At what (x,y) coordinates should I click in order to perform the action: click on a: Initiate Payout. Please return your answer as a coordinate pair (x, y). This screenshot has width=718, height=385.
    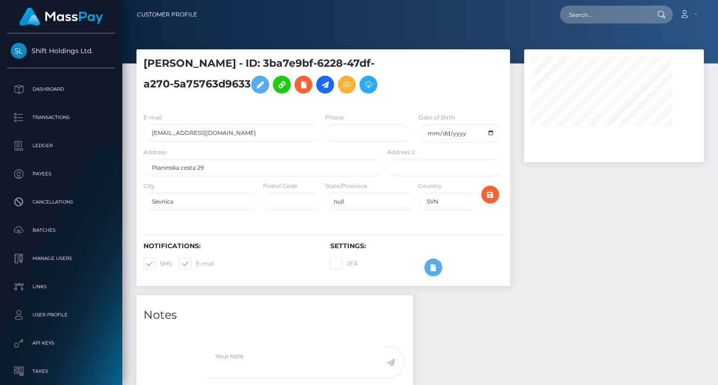
    Looking at the image, I should click on (325, 85).